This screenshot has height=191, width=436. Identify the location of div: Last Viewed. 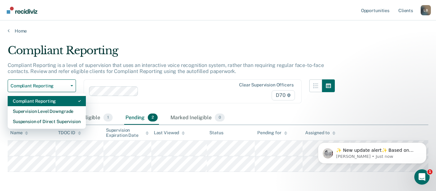
(169, 133).